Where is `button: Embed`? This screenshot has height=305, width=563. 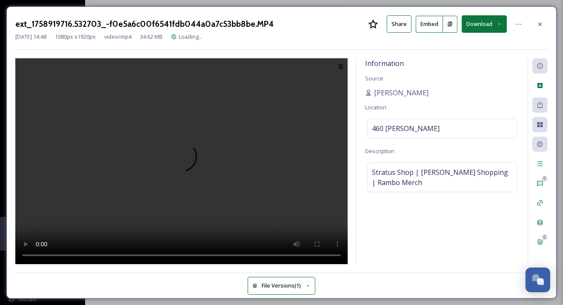
button: Embed is located at coordinates (429, 24).